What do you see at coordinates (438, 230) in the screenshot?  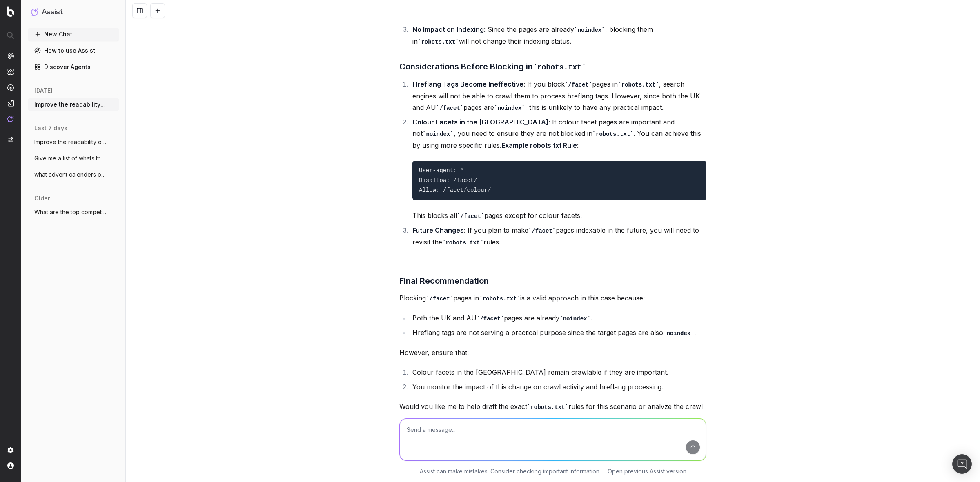 I see `strong: Future Changes` at bounding box center [438, 230].